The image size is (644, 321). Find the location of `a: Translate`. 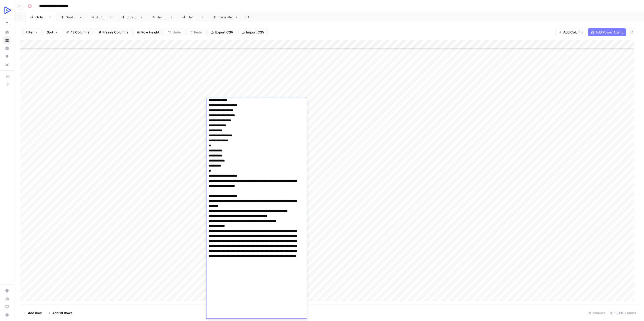

a: Translate is located at coordinates (225, 17).